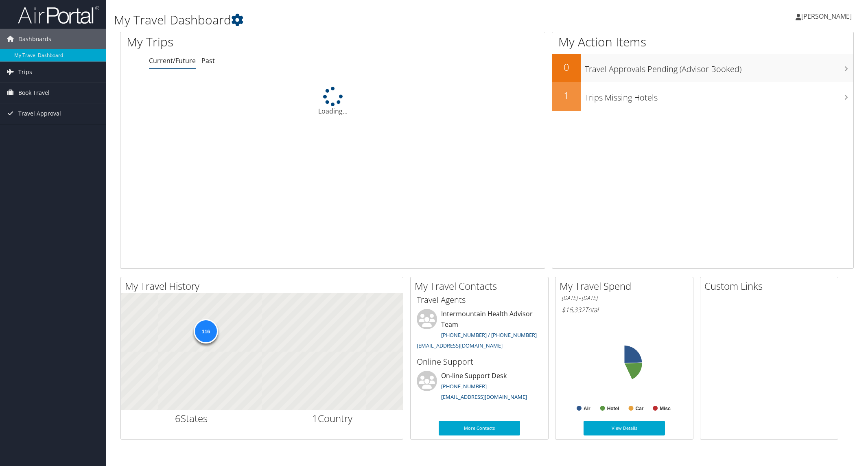 The height and width of the screenshot is (466, 868). I want to click on h2: 0, so click(567, 67).